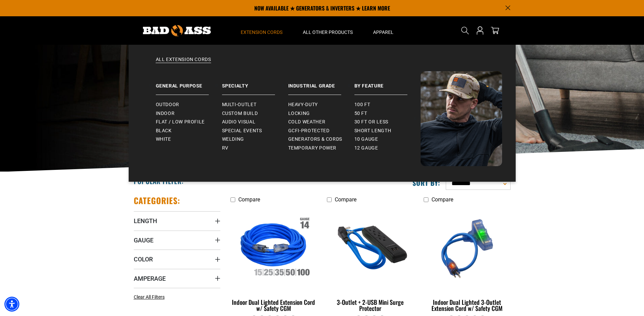 Image resolution: width=644 pixels, height=316 pixels. What do you see at coordinates (321, 114) in the screenshot?
I see `a: Locking` at bounding box center [321, 114].